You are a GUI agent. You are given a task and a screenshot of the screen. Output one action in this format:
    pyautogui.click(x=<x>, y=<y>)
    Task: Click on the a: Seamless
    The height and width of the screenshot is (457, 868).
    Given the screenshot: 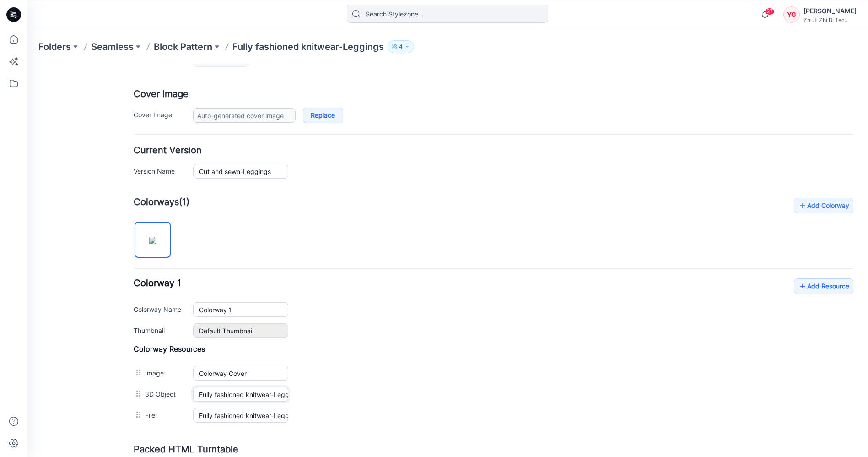 What is the action you would take?
    pyautogui.click(x=112, y=47)
    